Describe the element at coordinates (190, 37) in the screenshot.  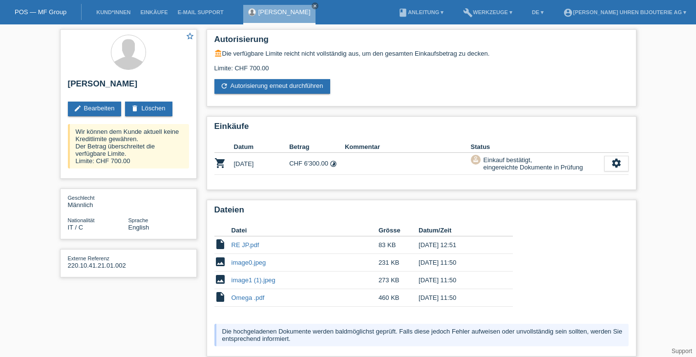
I see `a: star_border` at that location.